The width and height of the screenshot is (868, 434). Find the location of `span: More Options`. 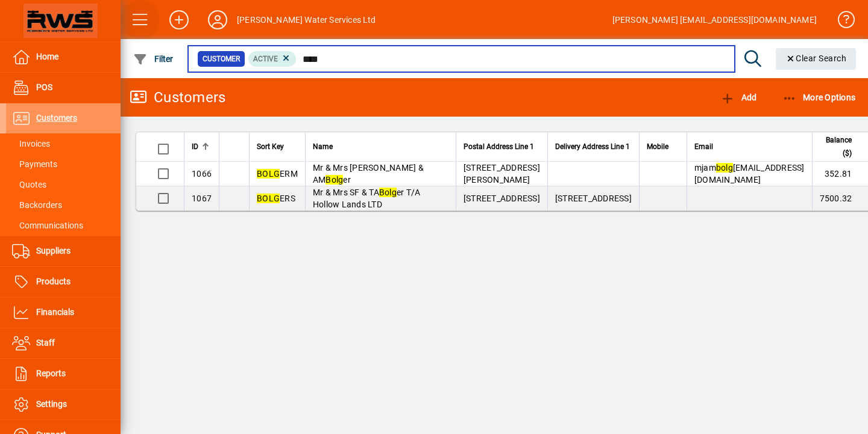

span: More Options is located at coordinates (819, 98).